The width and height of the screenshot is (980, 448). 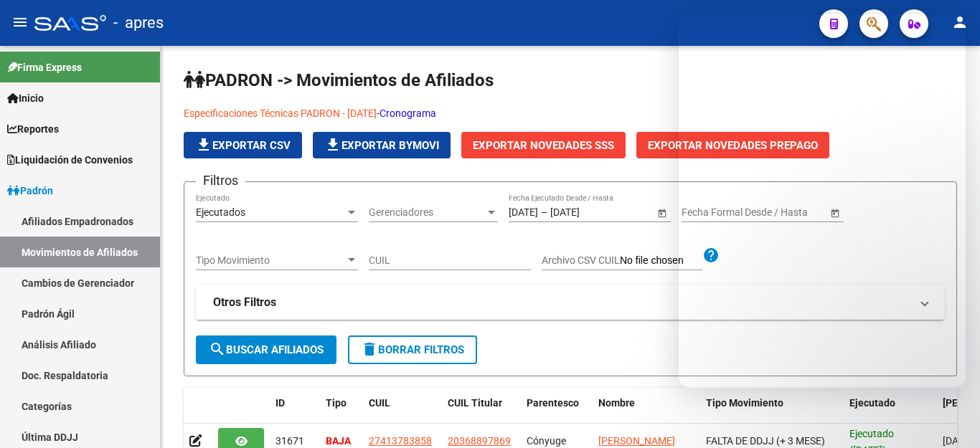 What do you see at coordinates (33, 129) in the screenshot?
I see `span: Reportes` at bounding box center [33, 129].